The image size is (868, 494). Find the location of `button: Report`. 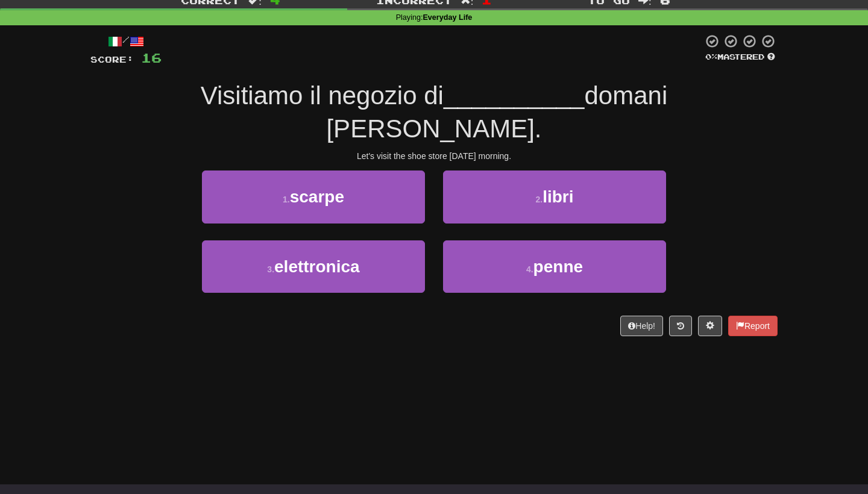

button: Report is located at coordinates (753, 326).